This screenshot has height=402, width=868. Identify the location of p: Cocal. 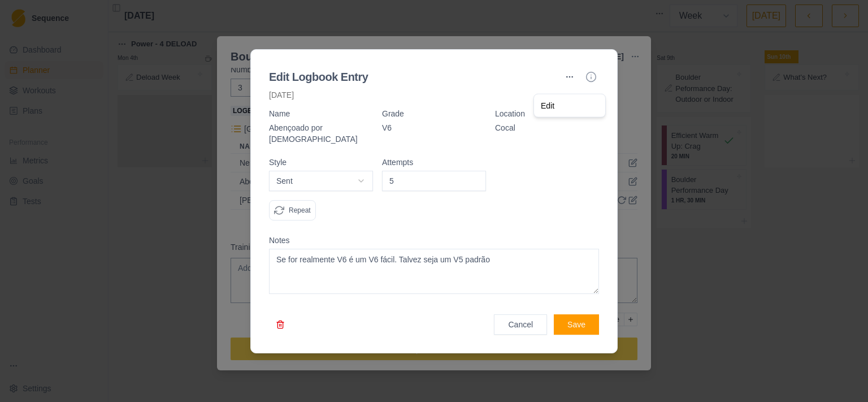
(547, 128).